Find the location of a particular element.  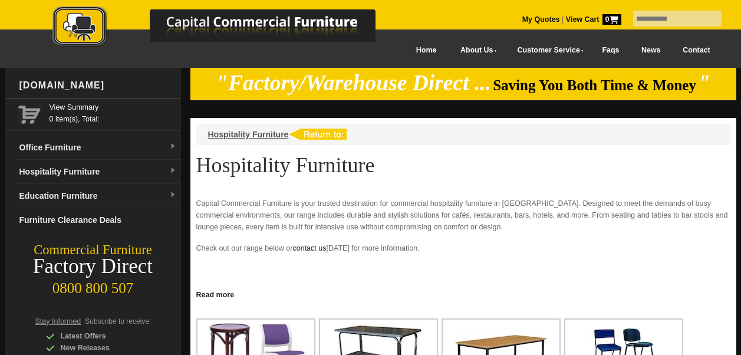

a: View Summary is located at coordinates (113, 107).